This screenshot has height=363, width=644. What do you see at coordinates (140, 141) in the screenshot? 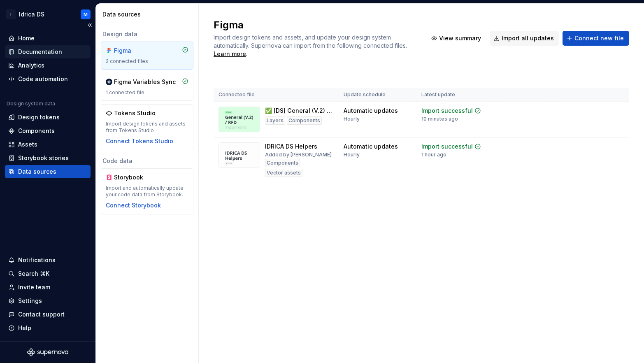
I see `button: Connect Tokens Studio` at bounding box center [140, 141].